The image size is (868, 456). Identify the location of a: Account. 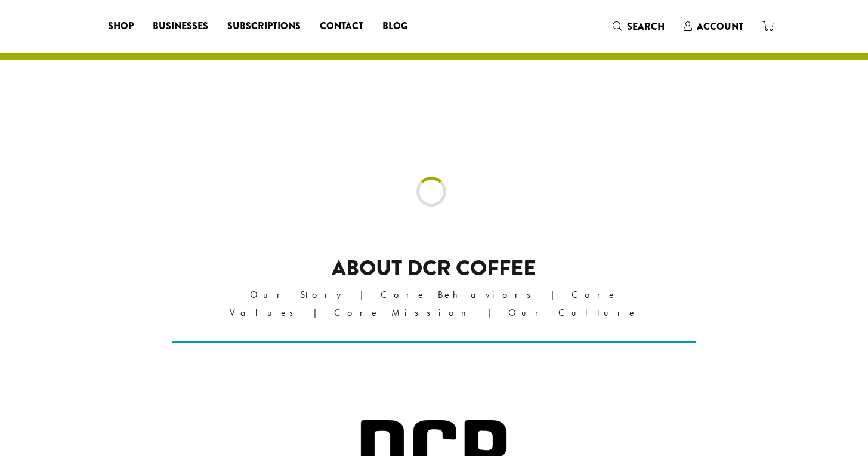
(713, 26).